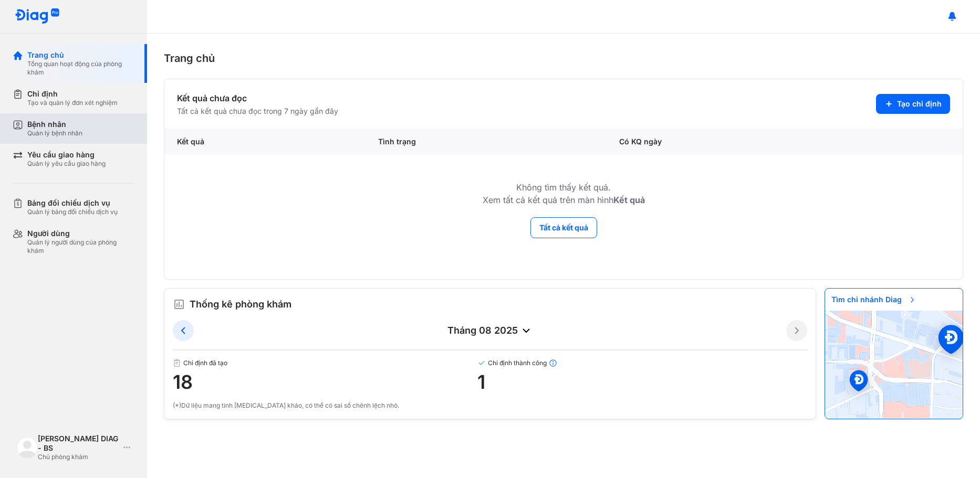 This screenshot has width=980, height=478. Describe the element at coordinates (553, 363) in the screenshot. I see `img: info.7e716105.svg` at that location.